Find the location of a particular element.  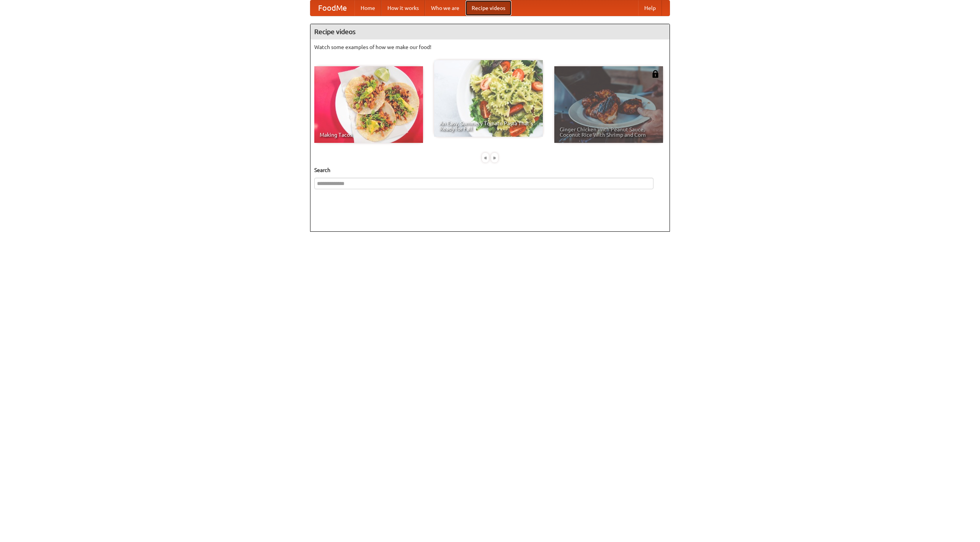

a: Home is located at coordinates (368, 8).